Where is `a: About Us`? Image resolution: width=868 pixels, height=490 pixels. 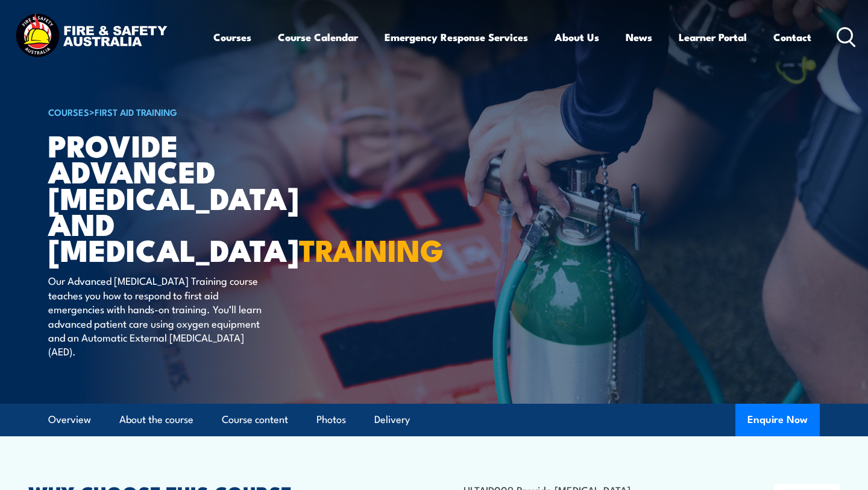
a: About Us is located at coordinates (577, 37).